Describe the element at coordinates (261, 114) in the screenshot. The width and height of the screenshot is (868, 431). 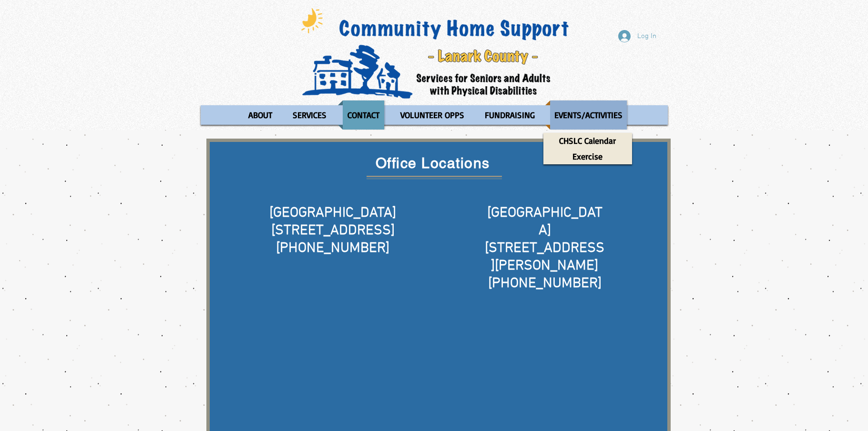
I see `p: ABOUT` at that location.